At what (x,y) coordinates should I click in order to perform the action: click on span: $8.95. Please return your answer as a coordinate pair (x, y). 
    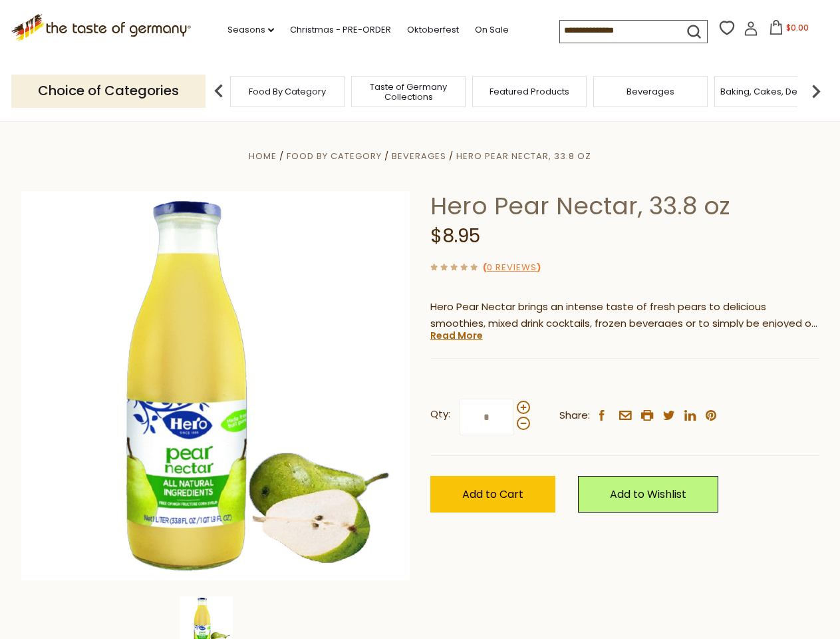
    Looking at the image, I should click on (455, 236).